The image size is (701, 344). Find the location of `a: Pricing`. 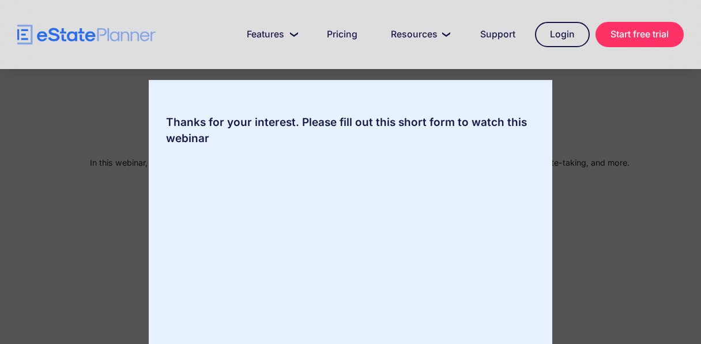

a: Pricing is located at coordinates (342, 35).